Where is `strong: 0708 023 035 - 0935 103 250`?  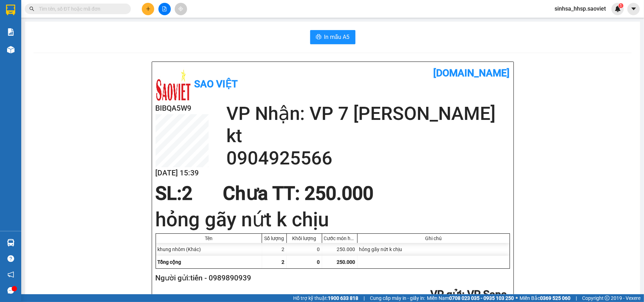 strong: 0708 023 035 - 0935 103 250 is located at coordinates (481, 298).